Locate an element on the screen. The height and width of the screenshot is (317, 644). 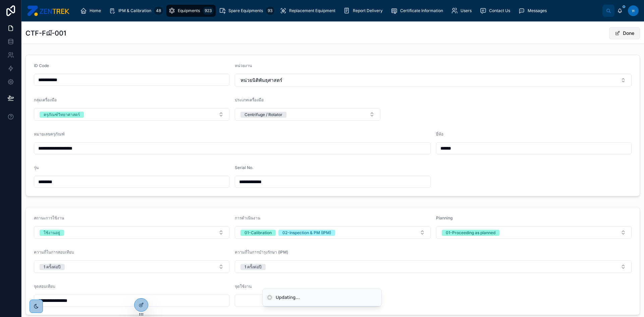
span: ยี่ห้อ is located at coordinates (440, 134).